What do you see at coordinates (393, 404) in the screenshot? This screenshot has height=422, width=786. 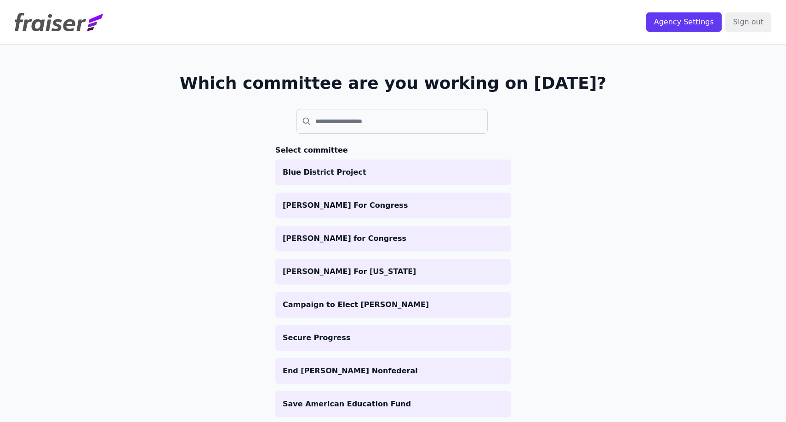 I see `p: Save American Education Fund` at bounding box center [393, 404].